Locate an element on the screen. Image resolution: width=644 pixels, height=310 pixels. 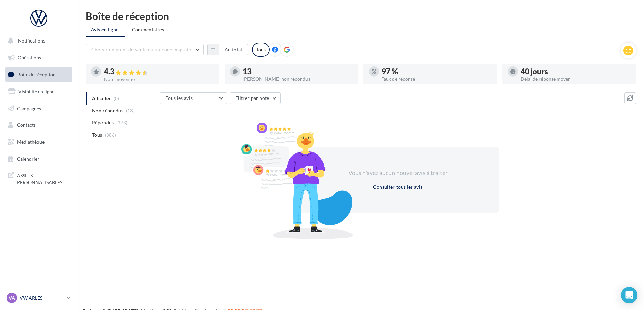
span: Visibilité en ligne is located at coordinates (36, 91).